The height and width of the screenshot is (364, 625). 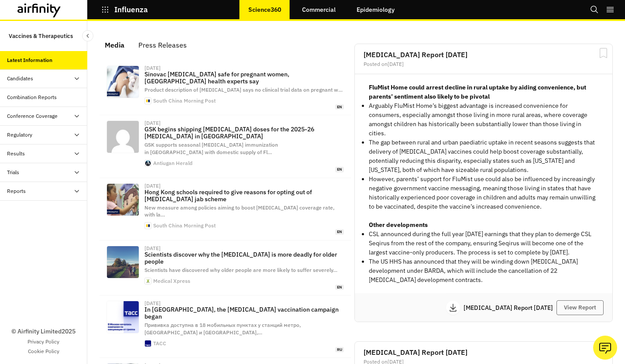 What do you see at coordinates (580, 308) in the screenshot?
I see `button: View Report` at bounding box center [580, 308].